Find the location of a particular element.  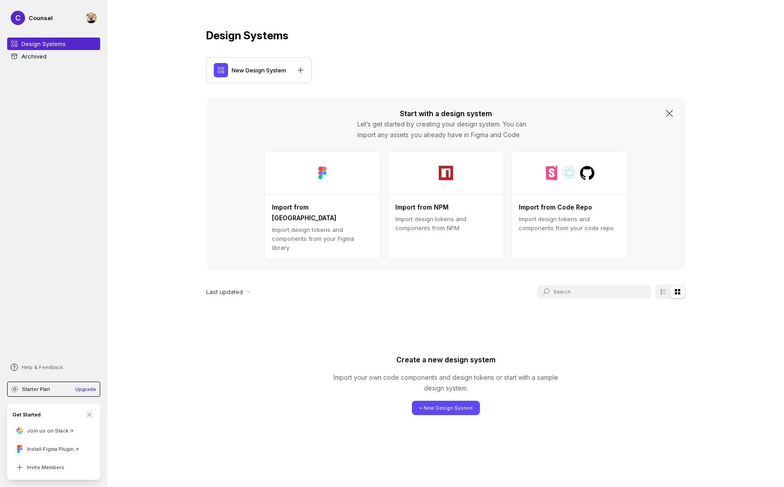

a: Archived is located at coordinates (54, 56).